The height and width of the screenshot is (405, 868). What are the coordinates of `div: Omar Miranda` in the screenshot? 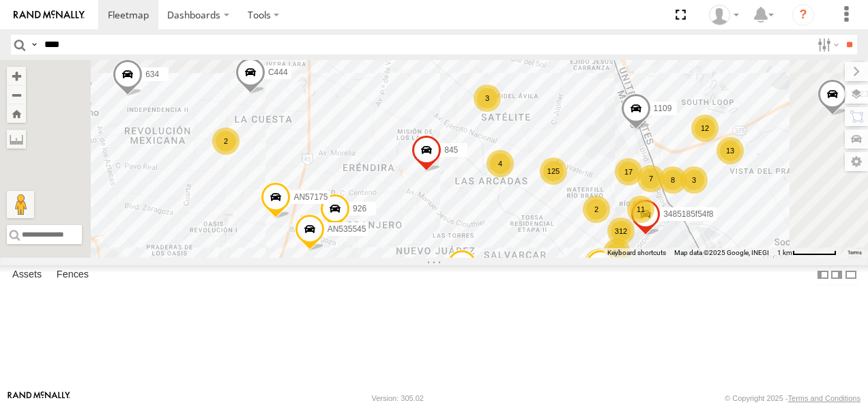 It's located at (724, 15).